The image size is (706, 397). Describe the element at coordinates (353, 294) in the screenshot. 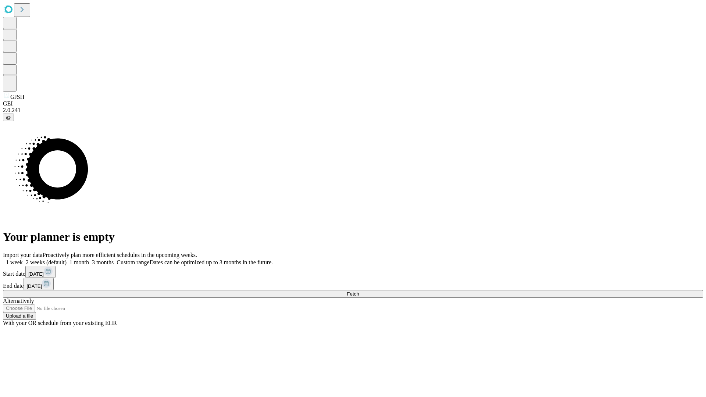

I see `button: Fetch` at that location.